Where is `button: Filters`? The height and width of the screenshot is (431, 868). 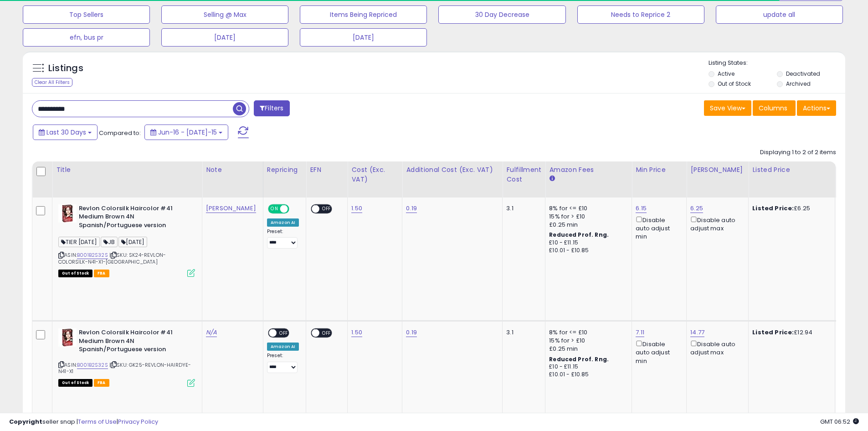 button: Filters is located at coordinates (272, 108).